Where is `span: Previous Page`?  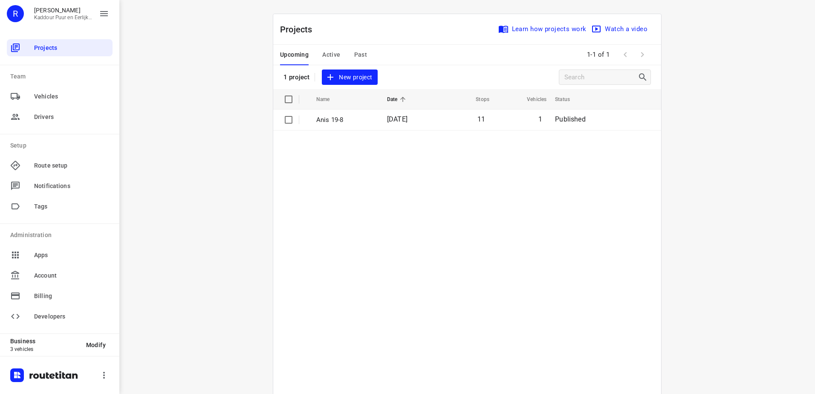
span: Previous Page is located at coordinates (626, 55).